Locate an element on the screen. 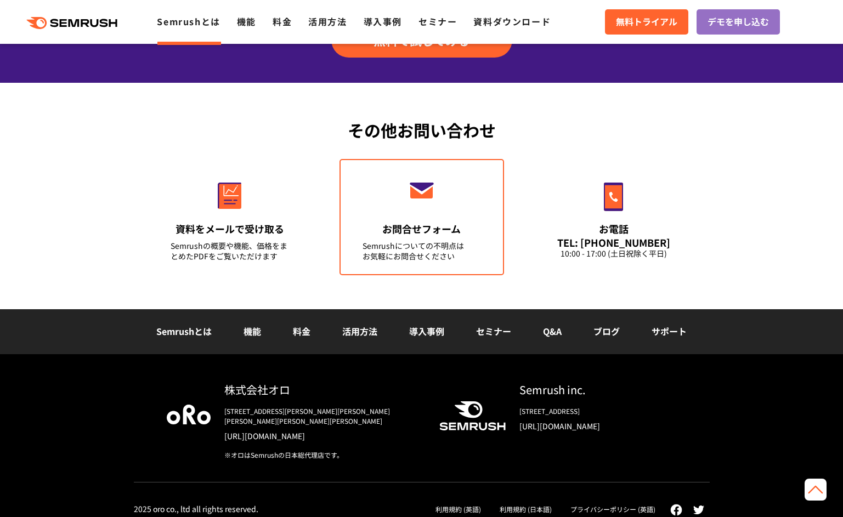 The height and width of the screenshot is (517, 843). a: 資料をメールで受け取る Semrushの概要や機能、価格をまとめたPDFをご覧いただけます is located at coordinates (230, 217).